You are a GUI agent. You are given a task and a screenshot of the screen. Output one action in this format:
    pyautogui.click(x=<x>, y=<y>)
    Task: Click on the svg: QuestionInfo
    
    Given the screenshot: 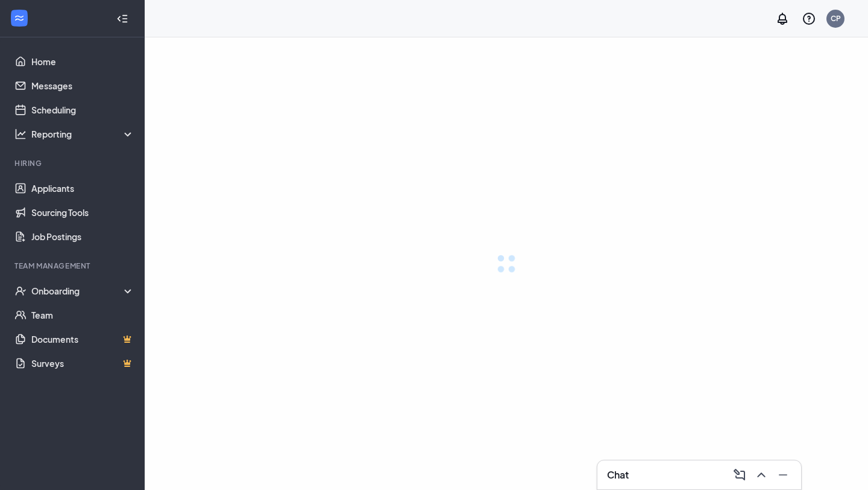 What is the action you would take?
    pyautogui.click(x=809, y=19)
    